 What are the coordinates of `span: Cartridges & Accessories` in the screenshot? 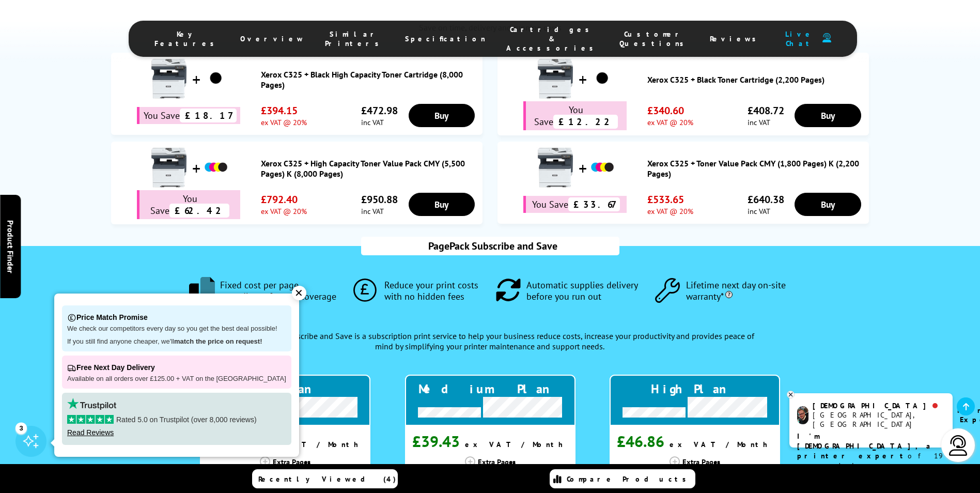 It's located at (553, 39).